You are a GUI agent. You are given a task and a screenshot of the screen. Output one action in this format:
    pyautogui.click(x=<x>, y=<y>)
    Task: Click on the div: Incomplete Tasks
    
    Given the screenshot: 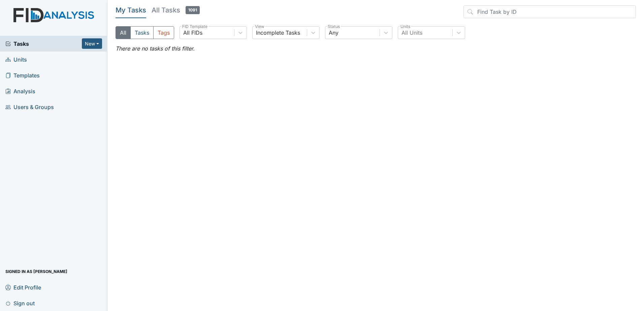 What is the action you would take?
    pyautogui.click(x=278, y=32)
    